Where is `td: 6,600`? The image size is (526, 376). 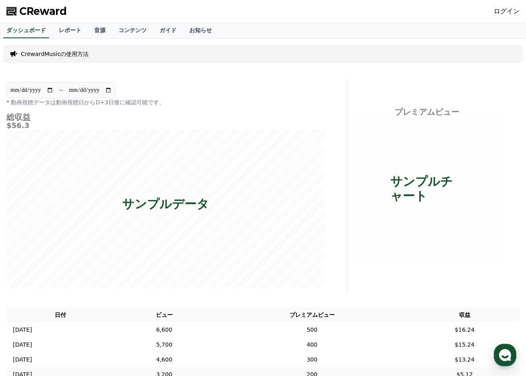 td: 6,600 is located at coordinates (164, 330).